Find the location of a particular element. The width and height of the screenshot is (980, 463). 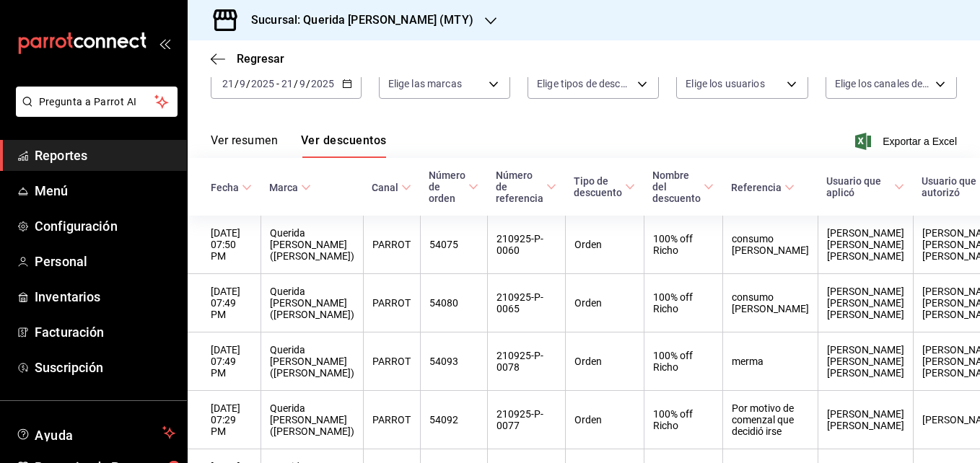

span: Inventarios is located at coordinates (105, 297).